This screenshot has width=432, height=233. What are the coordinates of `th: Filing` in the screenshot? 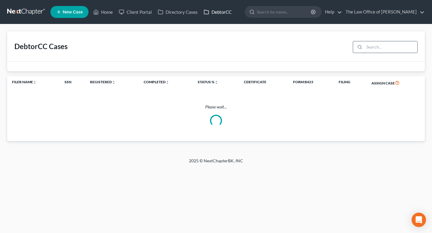 It's located at (350, 83).